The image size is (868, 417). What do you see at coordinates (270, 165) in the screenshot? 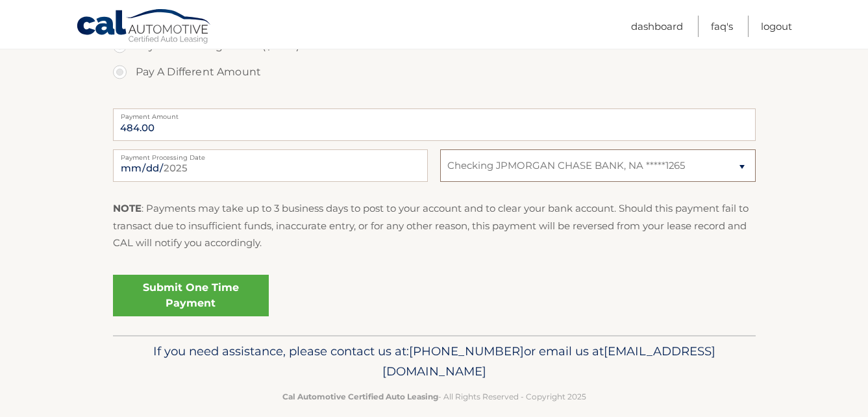
I see `input: Payment Date` at bounding box center [270, 165].